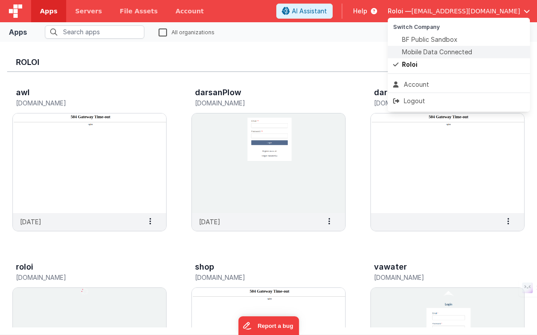 The height and width of the screenshot is (335, 537). Describe the element at coordinates (459, 27) in the screenshot. I see `h5: Switch Company` at that location.